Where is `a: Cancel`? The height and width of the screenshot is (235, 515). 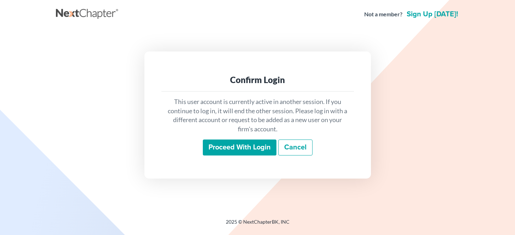 a: Cancel is located at coordinates (295, 147).